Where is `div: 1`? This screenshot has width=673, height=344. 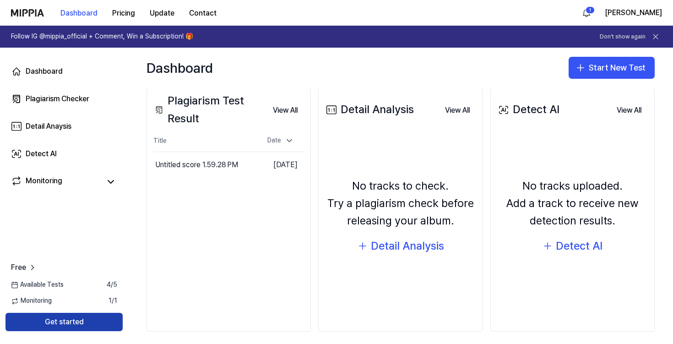 div: 1 is located at coordinates (590, 10).